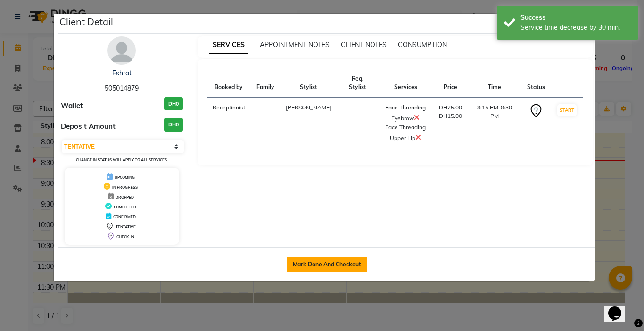  What do you see at coordinates (450, 83) in the screenshot?
I see `th: Price` at bounding box center [450, 83].